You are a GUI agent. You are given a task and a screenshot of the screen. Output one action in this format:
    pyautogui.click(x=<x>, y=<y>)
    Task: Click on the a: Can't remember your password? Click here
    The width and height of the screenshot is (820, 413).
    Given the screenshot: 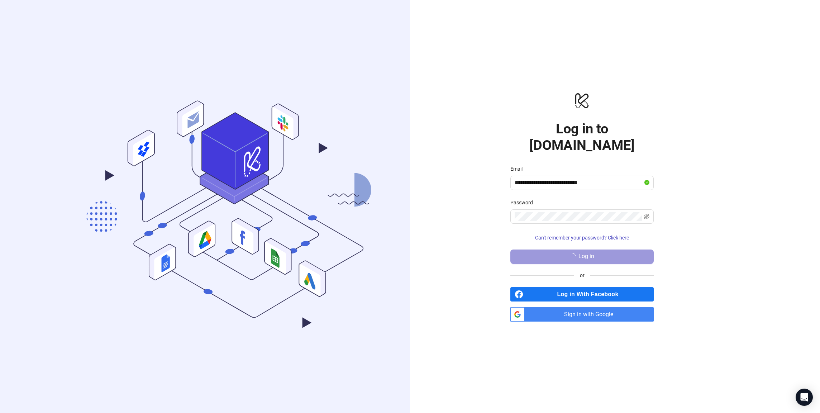 What is the action you would take?
    pyautogui.click(x=582, y=238)
    